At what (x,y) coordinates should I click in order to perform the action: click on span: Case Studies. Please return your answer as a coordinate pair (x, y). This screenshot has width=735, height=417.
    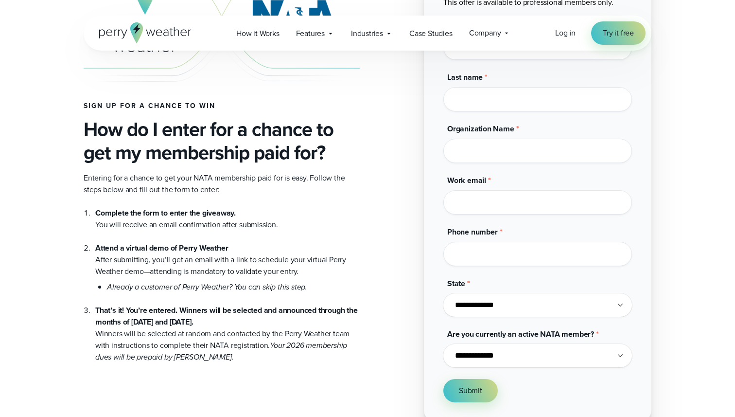
    Looking at the image, I should click on (431, 34).